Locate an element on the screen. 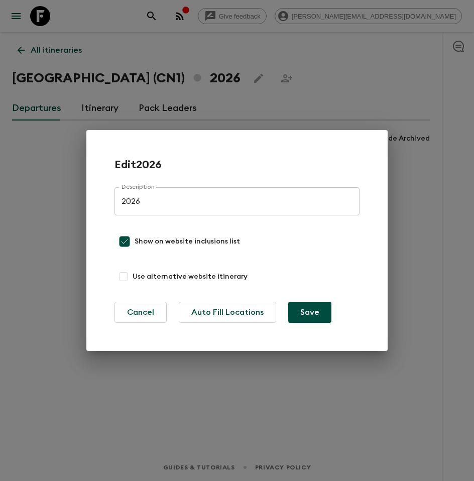 This screenshot has width=474, height=481. span: Show on website inclusions list is located at coordinates (187, 241).